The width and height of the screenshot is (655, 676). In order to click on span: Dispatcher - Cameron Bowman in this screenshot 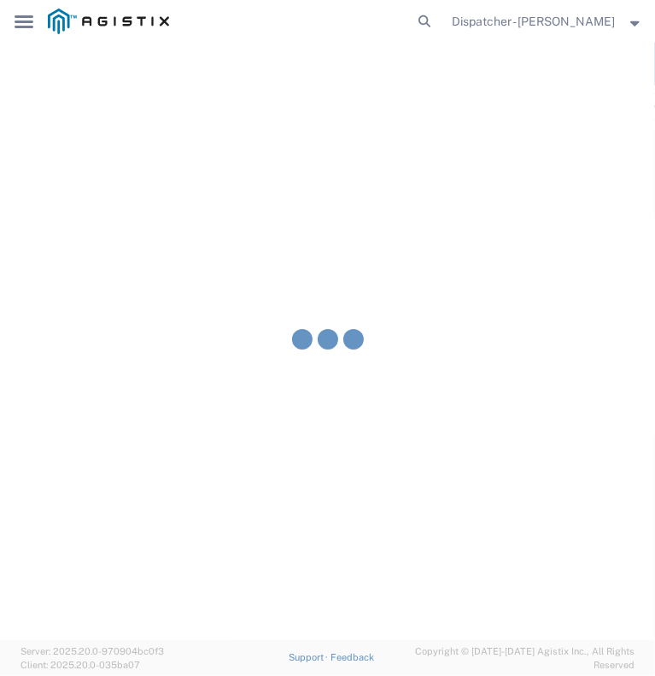, I will do `click(534, 21)`.